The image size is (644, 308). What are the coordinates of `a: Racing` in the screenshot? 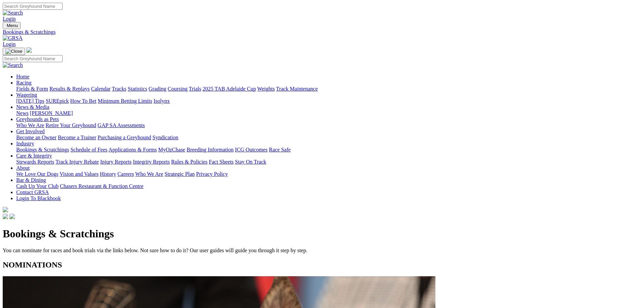 It's located at (23, 82).